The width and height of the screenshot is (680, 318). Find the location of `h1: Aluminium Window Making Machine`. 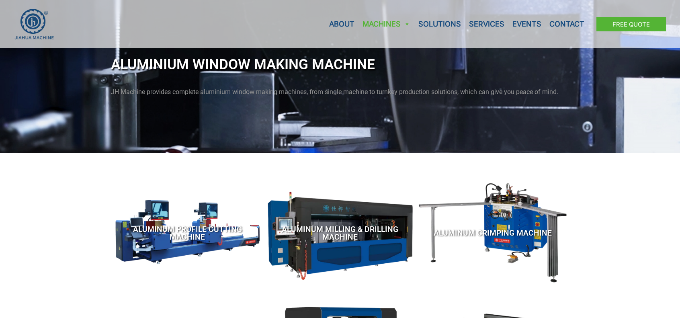

h1: Aluminium Window Making Machine is located at coordinates (340, 64).